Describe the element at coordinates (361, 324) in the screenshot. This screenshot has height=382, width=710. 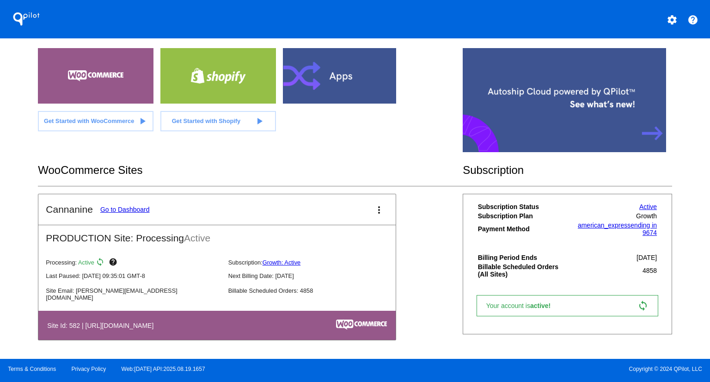
I see `img: c53aa0e5-ae75-48aa-9bee-956650975ee5` at that location.